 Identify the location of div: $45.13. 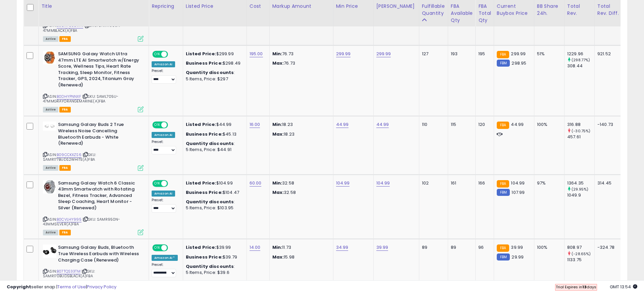
(214, 135).